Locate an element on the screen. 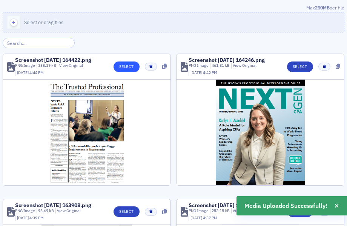 This screenshot has height=226, width=347. span: Media Uploaded Successfully! is located at coordinates (286, 206).